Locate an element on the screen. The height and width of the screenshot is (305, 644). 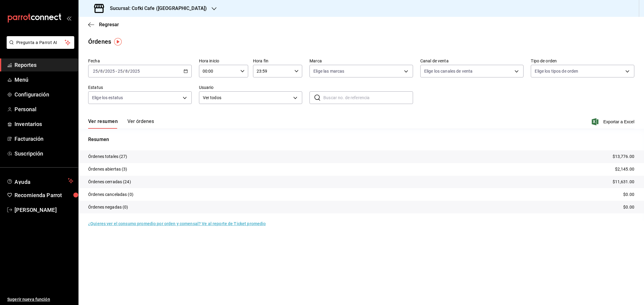
span: Elige los tipos de orden is located at coordinates (557, 71).